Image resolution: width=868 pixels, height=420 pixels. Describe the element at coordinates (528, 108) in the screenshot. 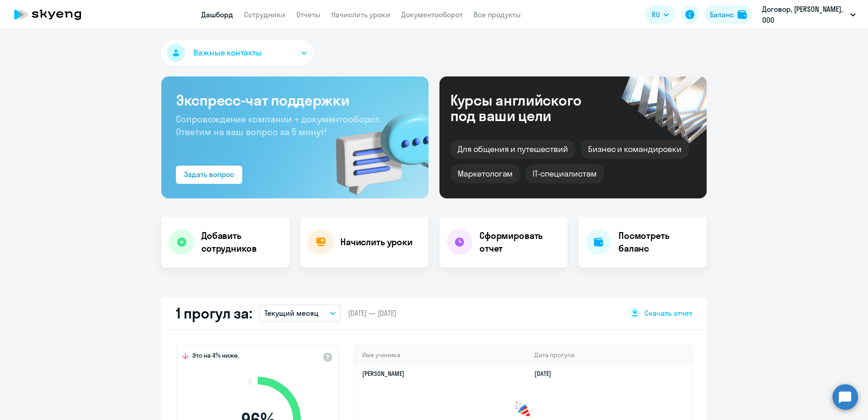

I see `div: Курсы английского под ваши цели` at that location.